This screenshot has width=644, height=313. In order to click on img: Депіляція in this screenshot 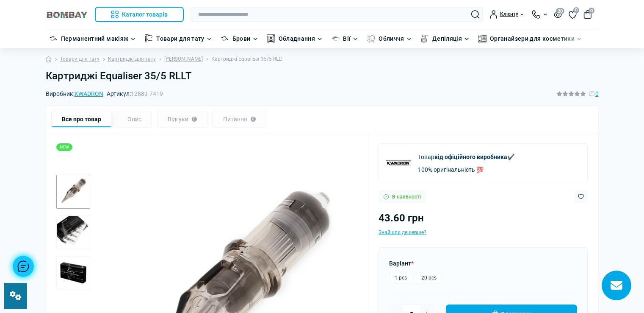, I will do `click(425, 39)`.